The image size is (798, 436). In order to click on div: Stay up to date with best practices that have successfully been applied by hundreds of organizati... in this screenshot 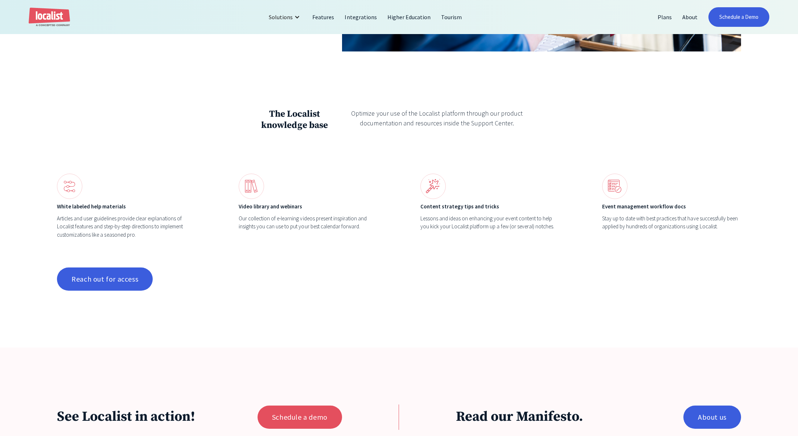, I will do `click(672, 223)`.